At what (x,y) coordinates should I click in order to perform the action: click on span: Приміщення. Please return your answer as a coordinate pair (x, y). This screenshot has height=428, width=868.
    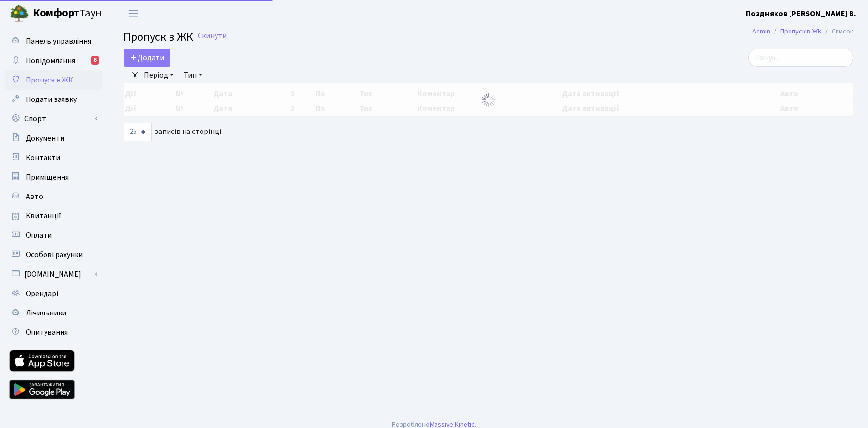
    Looking at the image, I should click on (47, 177).